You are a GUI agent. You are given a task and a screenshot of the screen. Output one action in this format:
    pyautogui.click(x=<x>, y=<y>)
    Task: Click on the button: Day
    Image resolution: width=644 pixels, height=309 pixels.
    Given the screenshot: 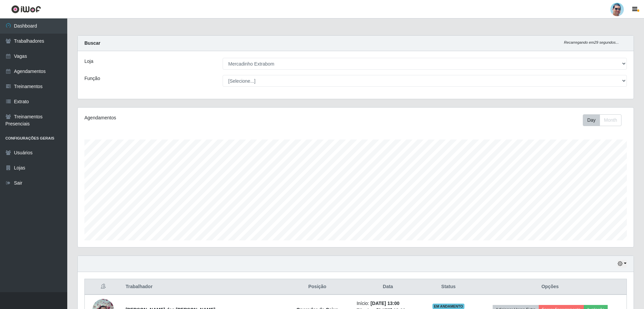 What is the action you would take?
    pyautogui.click(x=591, y=120)
    